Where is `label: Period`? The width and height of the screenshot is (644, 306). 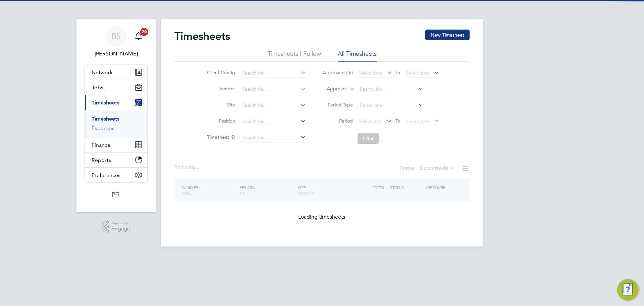 label: Period is located at coordinates (337, 121).